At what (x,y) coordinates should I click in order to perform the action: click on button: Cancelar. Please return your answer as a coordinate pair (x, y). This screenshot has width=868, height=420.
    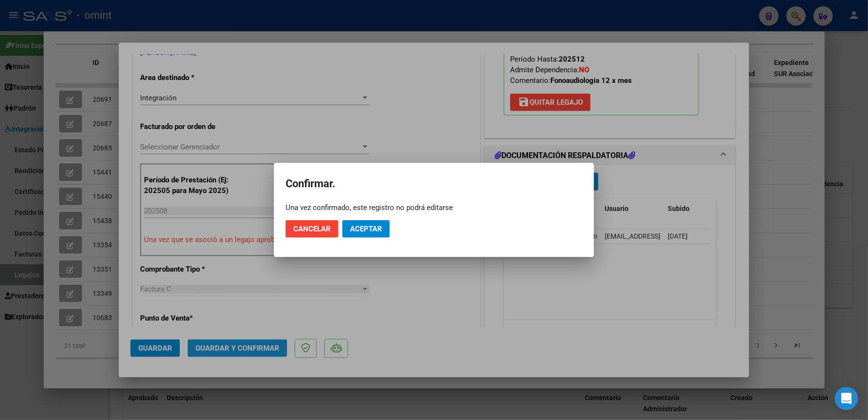
    Looking at the image, I should click on (312, 229).